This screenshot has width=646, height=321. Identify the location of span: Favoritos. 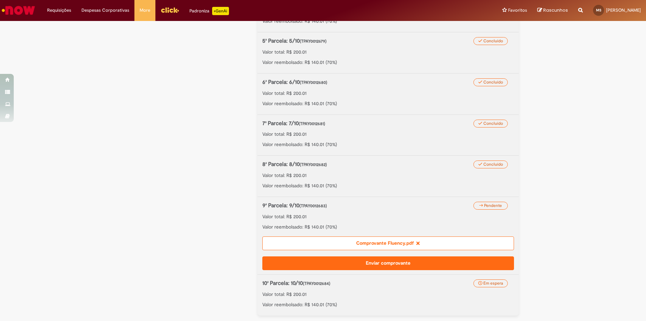
(517, 10).